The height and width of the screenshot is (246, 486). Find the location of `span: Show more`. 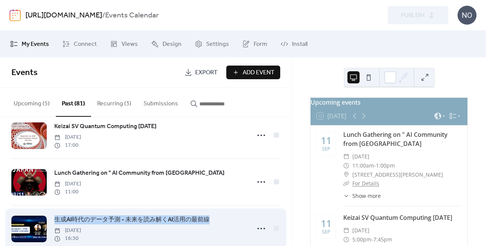

span: Show more is located at coordinates (366, 196).